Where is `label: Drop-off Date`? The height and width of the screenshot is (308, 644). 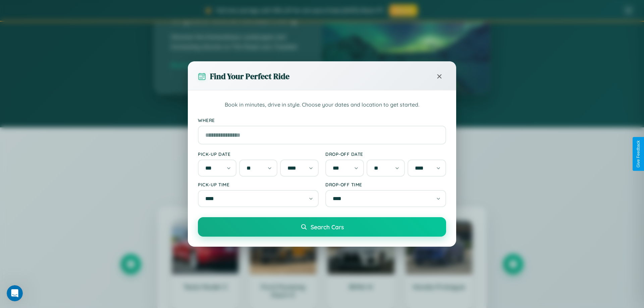
label: Drop-off Date is located at coordinates (386, 154).